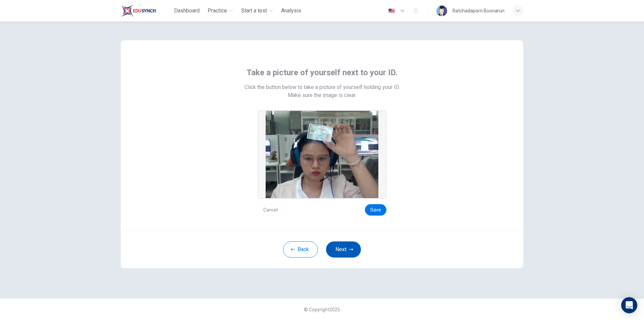 The image size is (644, 320). What do you see at coordinates (391, 11) in the screenshot?
I see `img: en` at bounding box center [391, 11].